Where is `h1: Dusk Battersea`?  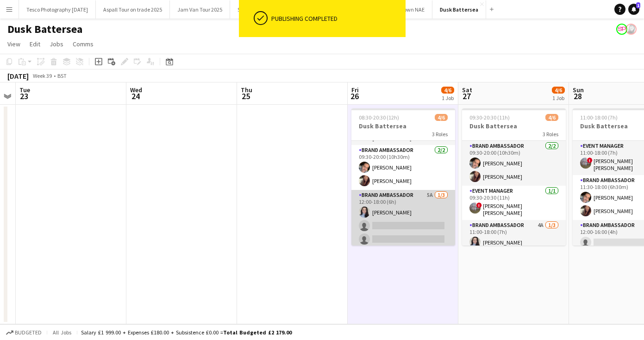
h1: Dusk Battersea is located at coordinates (45, 29).